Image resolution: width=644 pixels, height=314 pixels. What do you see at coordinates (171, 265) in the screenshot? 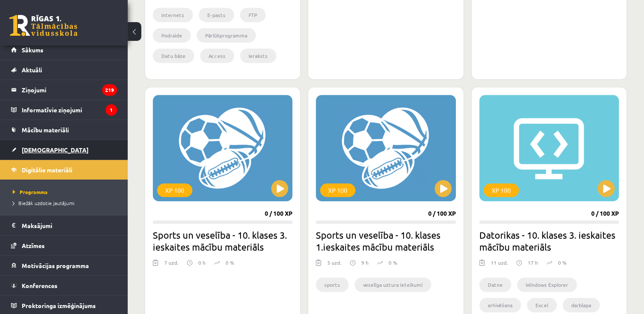
I see `div: 7 uzd.` at bounding box center [171, 265].